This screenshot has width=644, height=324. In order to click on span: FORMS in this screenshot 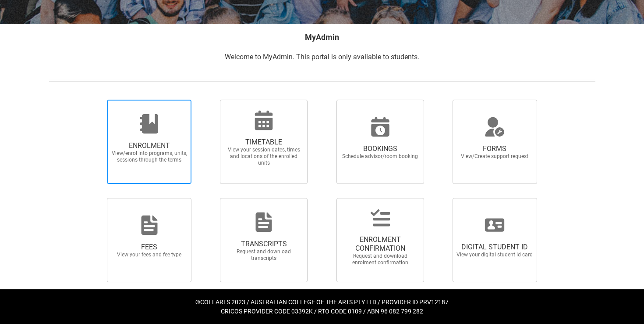, I will do `click(494, 149)`.